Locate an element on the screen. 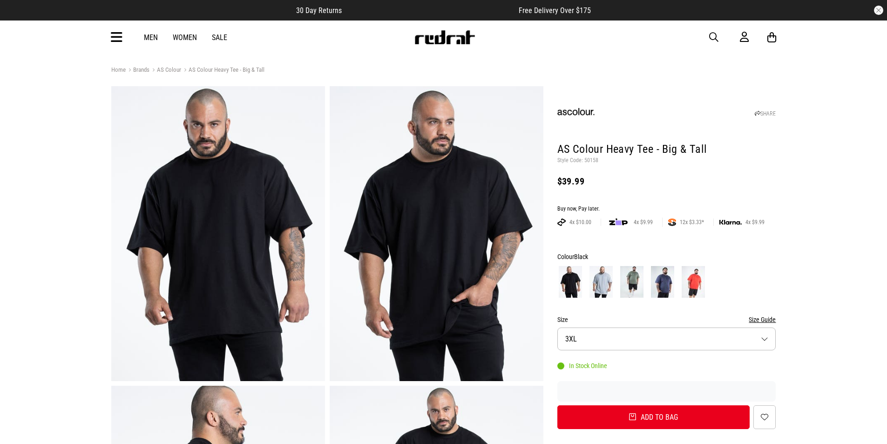  img: Cypress is located at coordinates (632, 282).